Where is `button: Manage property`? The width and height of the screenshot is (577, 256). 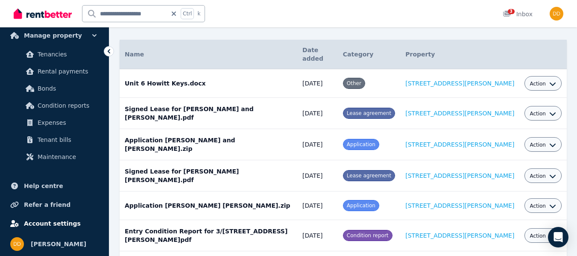 button: Manage property is located at coordinates (54, 35).